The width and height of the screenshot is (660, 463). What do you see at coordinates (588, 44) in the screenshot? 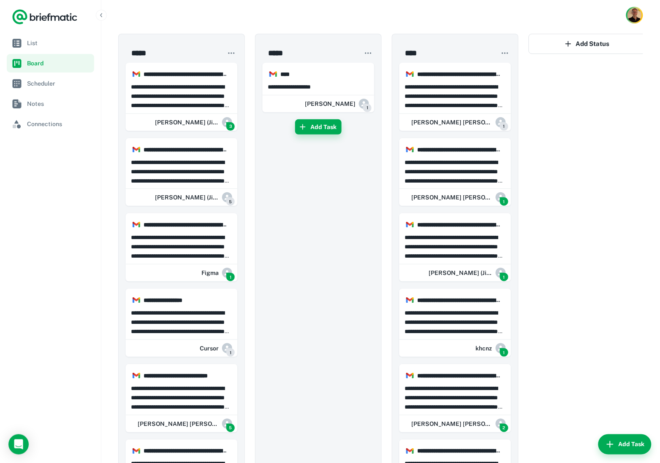
I see `button: Add Status` at bounding box center [588, 44].